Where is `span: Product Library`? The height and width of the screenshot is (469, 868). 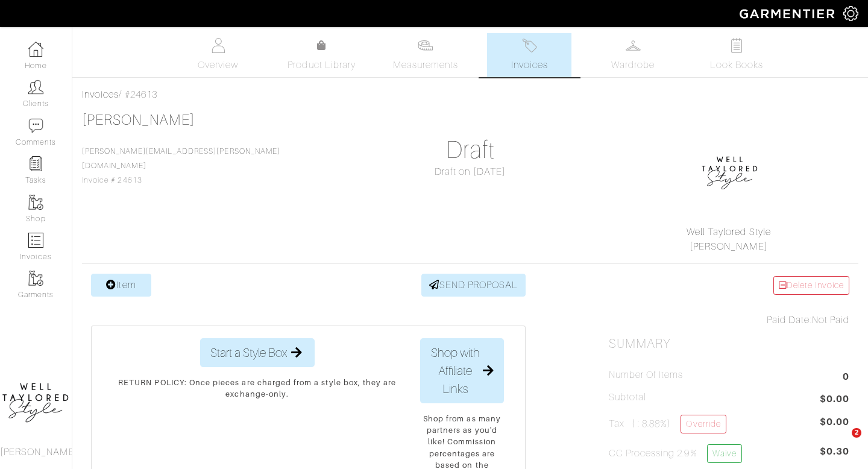
span: Product Library is located at coordinates (322, 65).